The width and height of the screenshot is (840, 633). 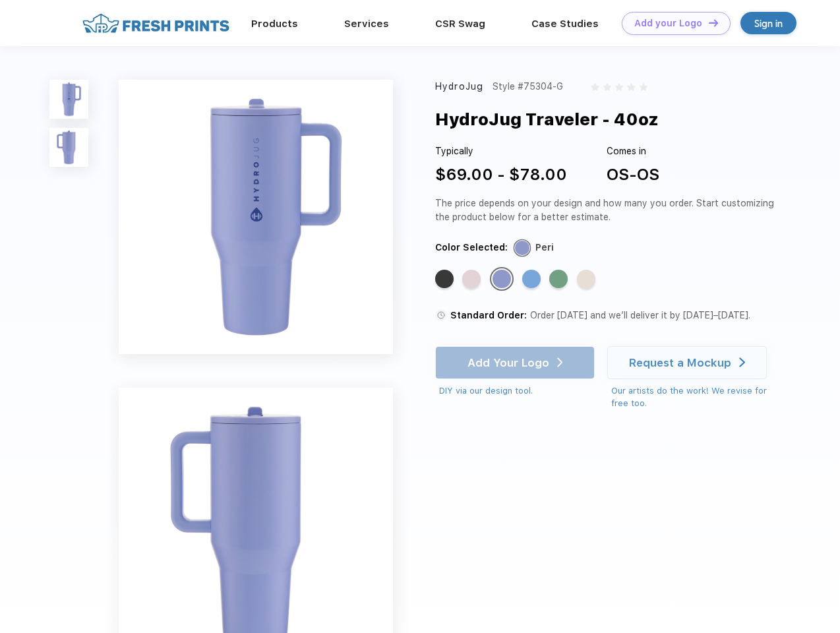 I want to click on div: Pink Sand, so click(x=471, y=279).